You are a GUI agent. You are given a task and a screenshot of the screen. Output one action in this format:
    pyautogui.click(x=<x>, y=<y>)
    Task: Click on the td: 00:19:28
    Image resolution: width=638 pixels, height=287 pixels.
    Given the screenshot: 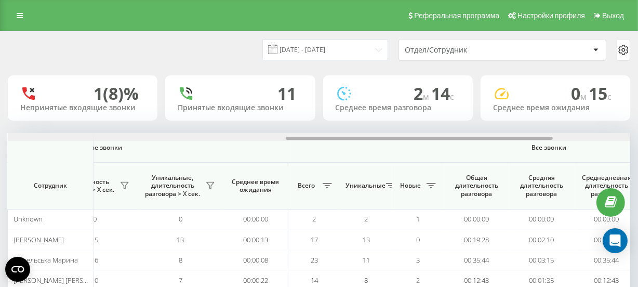 What is the action you would take?
    pyautogui.click(x=476, y=239)
    